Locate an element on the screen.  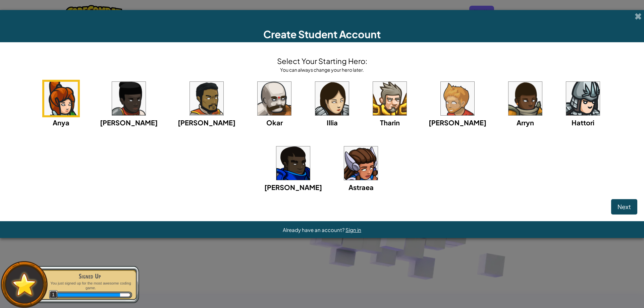
span: Next is located at coordinates (624, 207).